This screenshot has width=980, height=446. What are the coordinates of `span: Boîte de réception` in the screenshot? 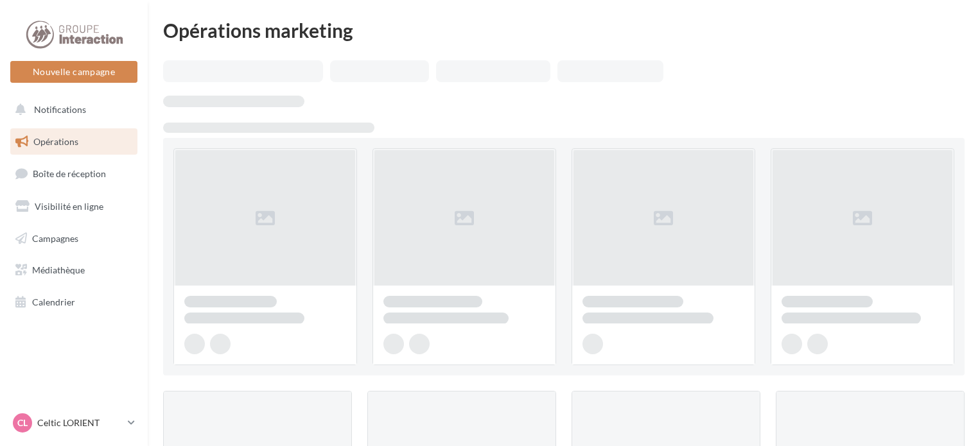 It's located at (69, 174).